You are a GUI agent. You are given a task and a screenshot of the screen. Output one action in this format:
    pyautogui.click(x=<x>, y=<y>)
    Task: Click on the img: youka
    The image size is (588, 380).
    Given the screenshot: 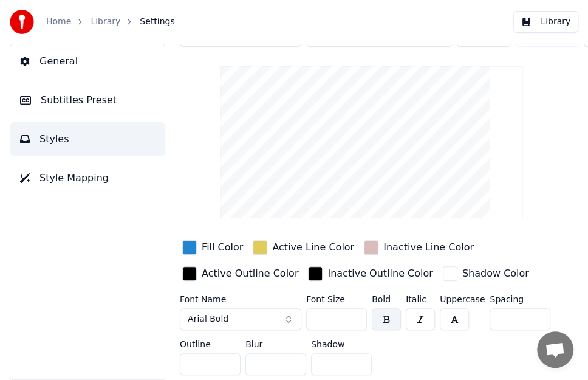 What is the action you would take?
    pyautogui.click(x=22, y=22)
    